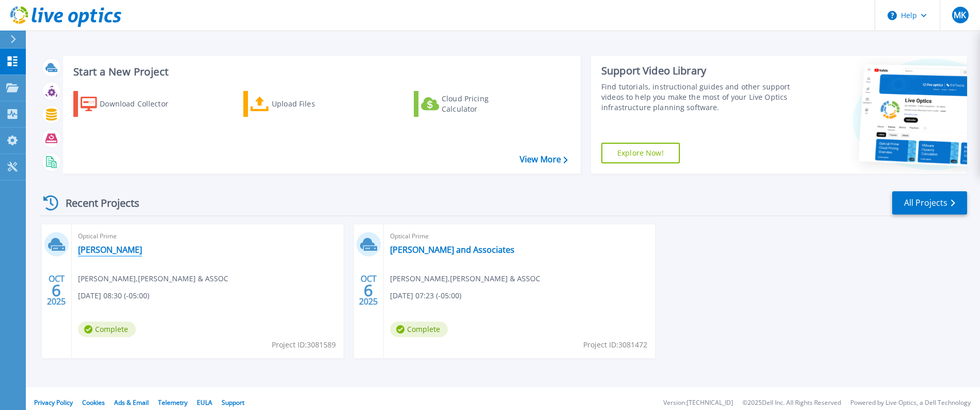  Describe the element at coordinates (471, 104) in the screenshot. I see `a: Cloud Pricing Calculator` at that location.